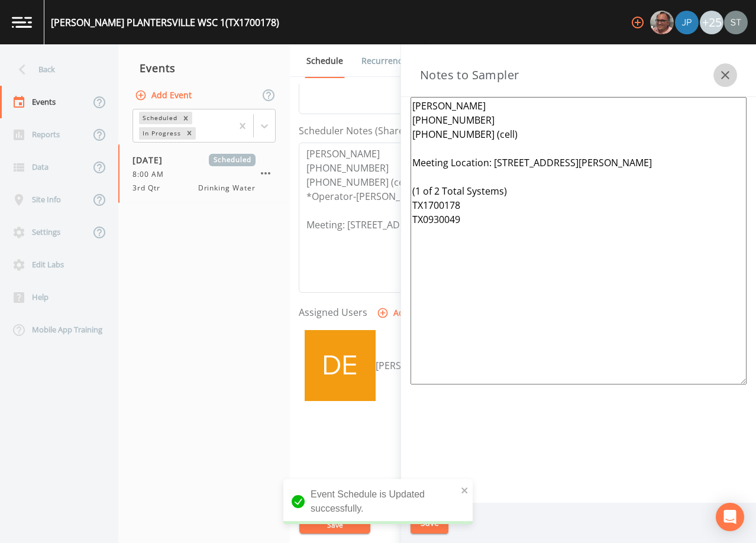 The width and height of the screenshot is (756, 543). What do you see at coordinates (687, 22) in the screenshot?
I see `img: 41241ef155101aa6d92a04480b0d0000` at bounding box center [687, 22].